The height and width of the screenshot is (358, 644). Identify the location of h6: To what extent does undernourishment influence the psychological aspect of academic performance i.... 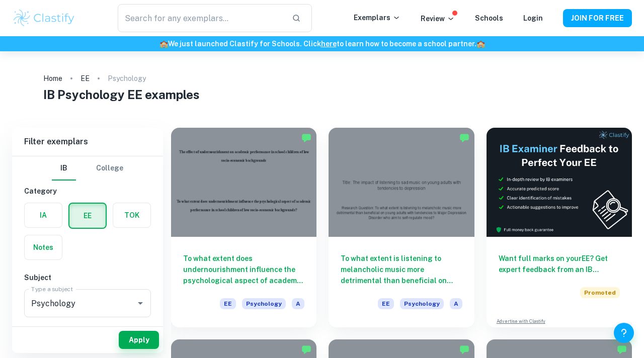
(243, 270).